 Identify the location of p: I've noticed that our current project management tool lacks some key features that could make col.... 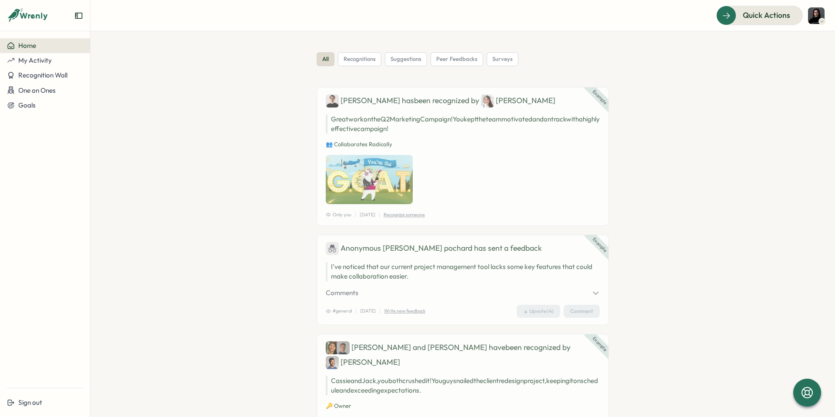
(466, 272).